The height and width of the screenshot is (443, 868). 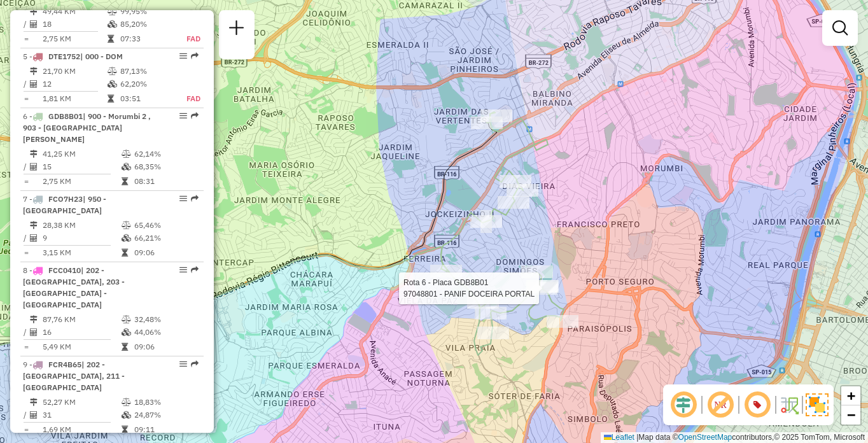 What do you see at coordinates (74, 84) in the screenshot?
I see `td: 12` at bounding box center [74, 84].